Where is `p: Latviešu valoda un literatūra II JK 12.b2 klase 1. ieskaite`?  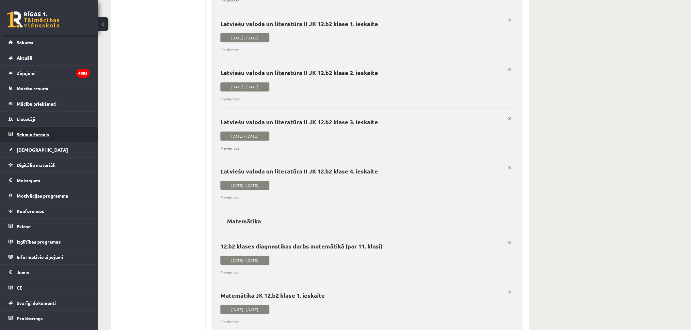 p: Latviešu valoda un literatūra II JK 12.b2 klase 1. ieskaite is located at coordinates (365, 23).